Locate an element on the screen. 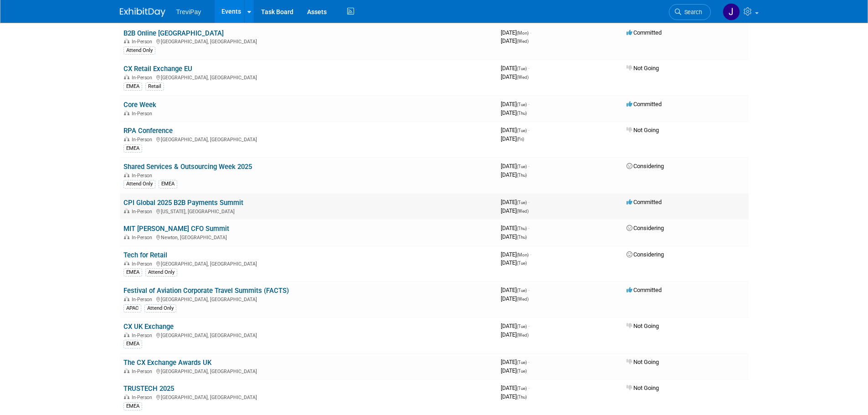 The image size is (868, 415). a: The CX Exchange Awards UK is located at coordinates (167, 363).